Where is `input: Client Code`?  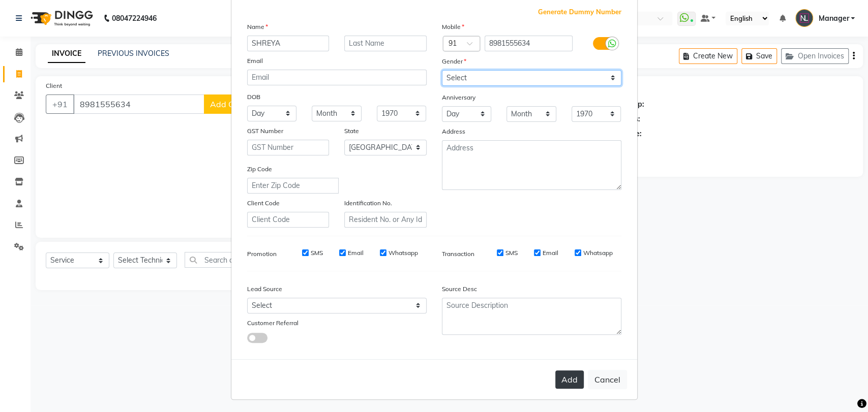 input: Client Code is located at coordinates (288, 219).